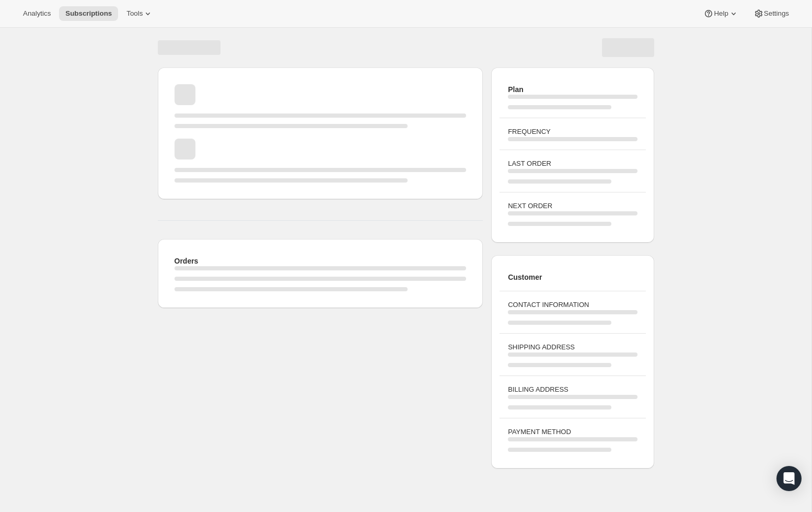  Describe the element at coordinates (406, 250) in the screenshot. I see `div: Page loading` at that location.